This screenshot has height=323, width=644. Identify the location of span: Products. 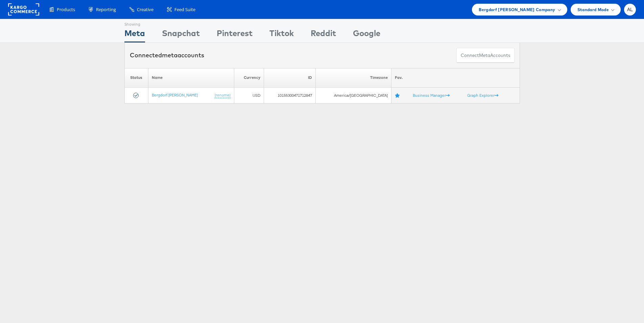
(66, 10).